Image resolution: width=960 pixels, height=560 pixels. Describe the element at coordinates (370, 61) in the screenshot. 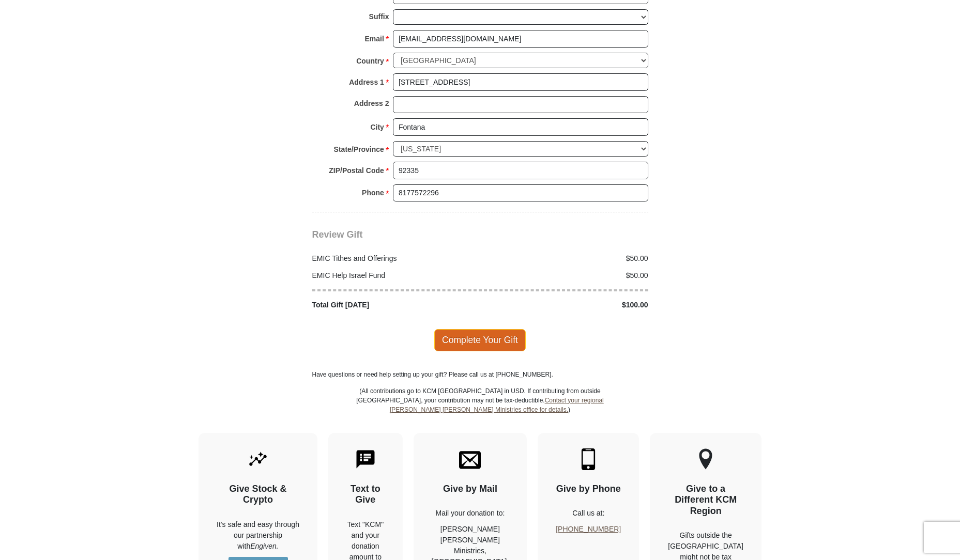

I see `strong: Country` at that location.